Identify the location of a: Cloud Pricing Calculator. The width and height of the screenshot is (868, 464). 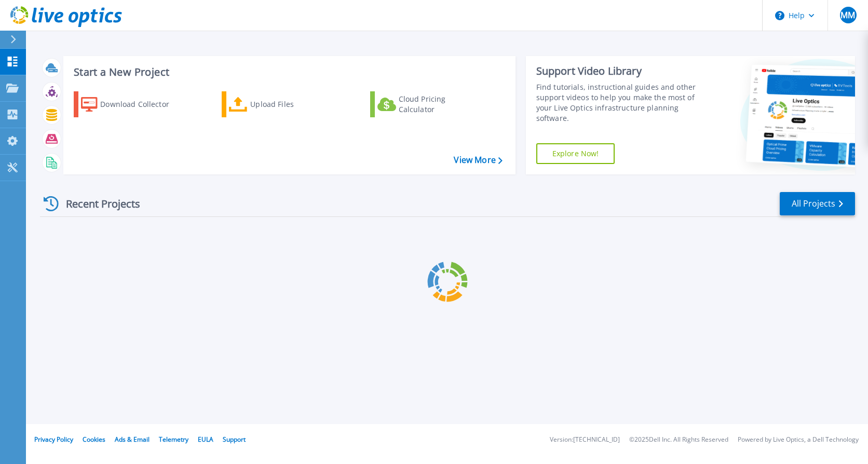
(428, 105).